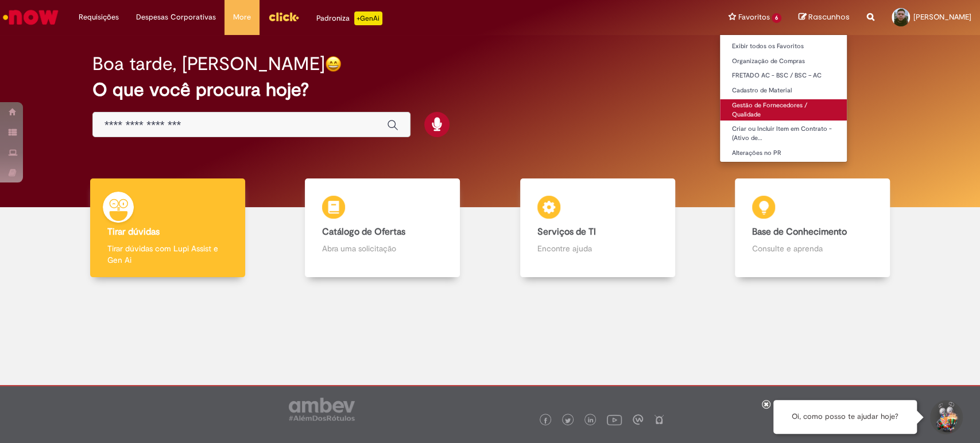 The width and height of the screenshot is (980, 443). I want to click on p: Consulte e aprenda, so click(813, 249).